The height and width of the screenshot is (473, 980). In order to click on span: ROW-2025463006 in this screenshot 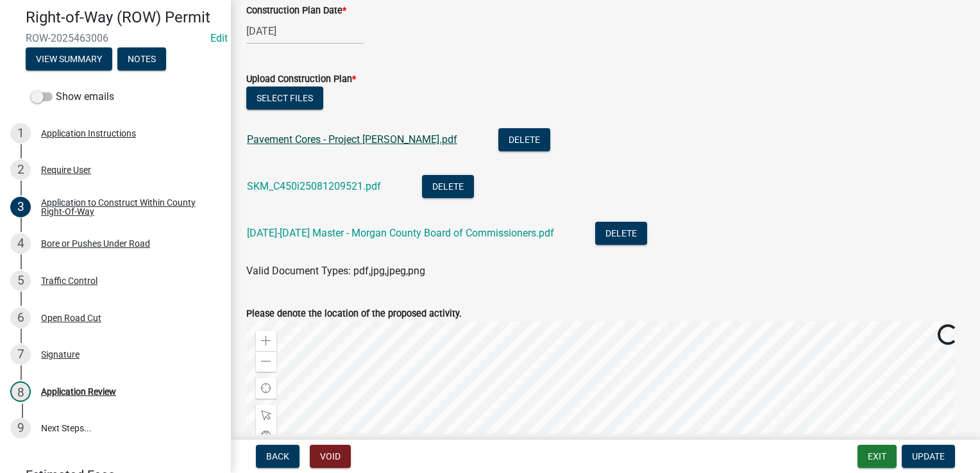, I will do `click(116, 38)`.